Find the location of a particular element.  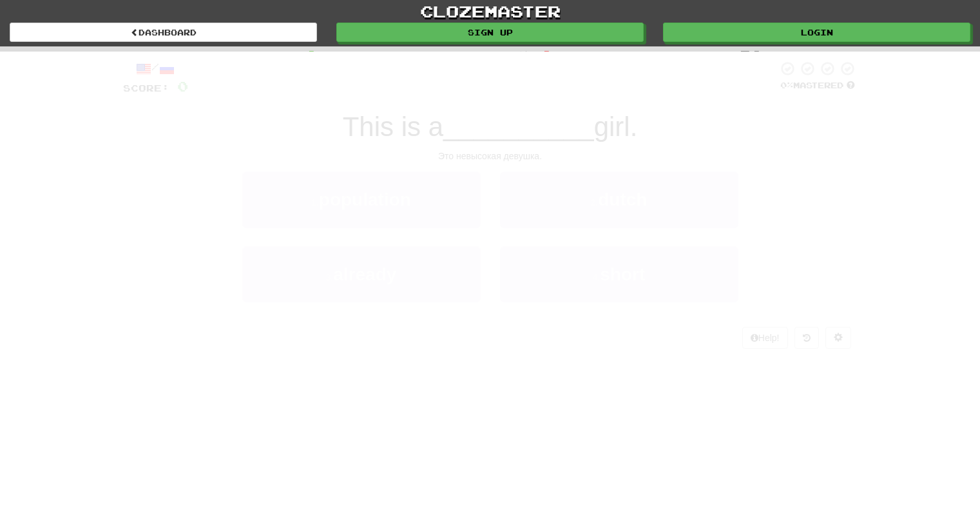

span: girl. is located at coordinates (615, 126).